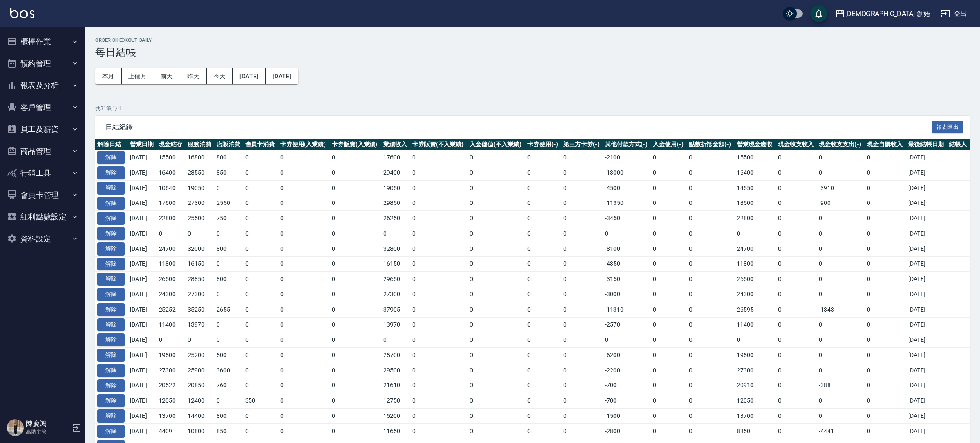  What do you see at coordinates (171, 309) in the screenshot?
I see `td: 25252` at bounding box center [171, 309].